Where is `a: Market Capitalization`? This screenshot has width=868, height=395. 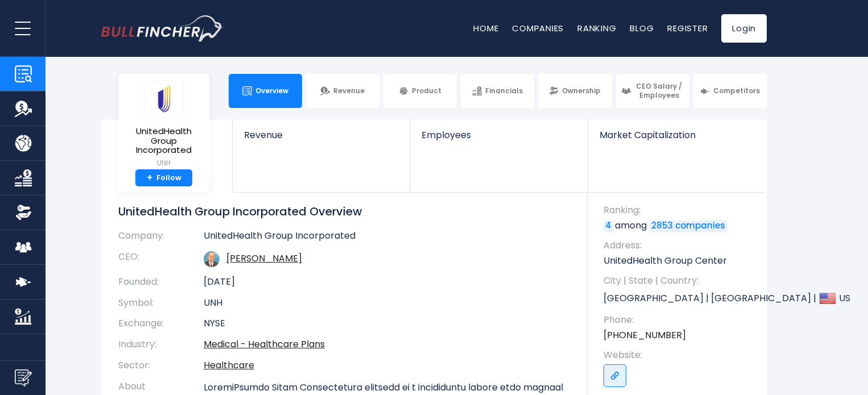
a: Market Capitalization is located at coordinates (677, 139).